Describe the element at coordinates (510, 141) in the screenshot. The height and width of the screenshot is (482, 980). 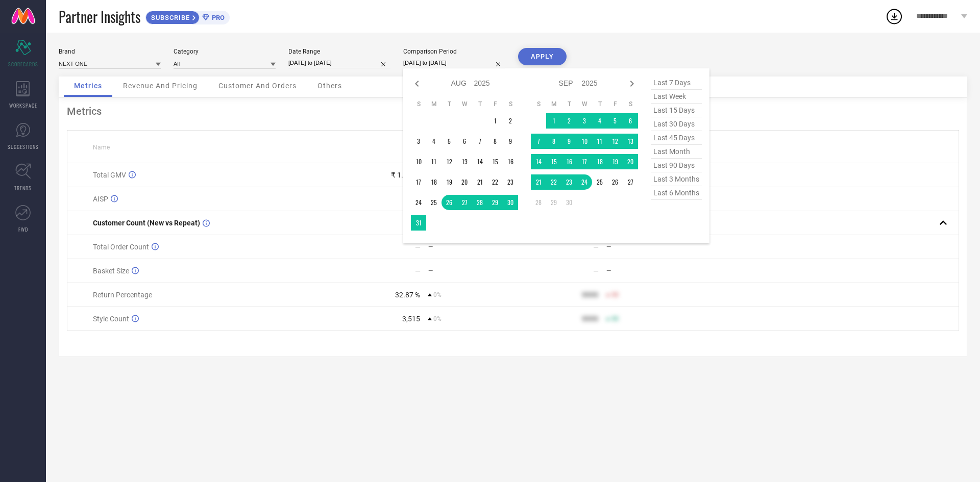
I see `td: Sat Aug 09 2025` at that location.